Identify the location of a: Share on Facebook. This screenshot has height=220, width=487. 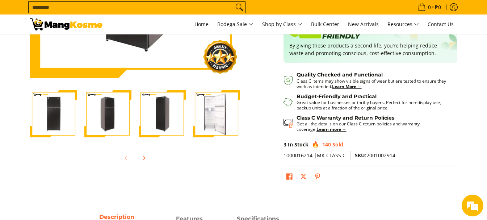
(290, 178).